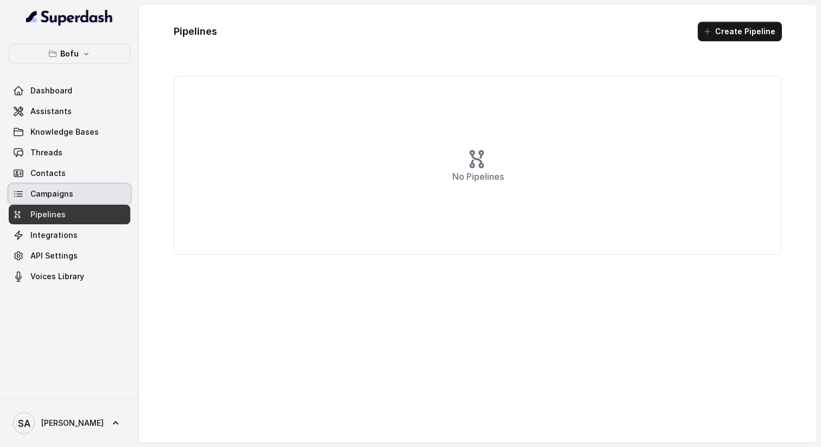 The width and height of the screenshot is (821, 447). What do you see at coordinates (740, 32) in the screenshot?
I see `button: Create Pipeline` at bounding box center [740, 32].